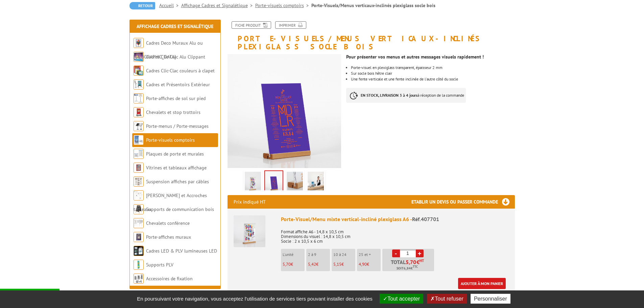 Image resolution: width=644 pixels, height=308 pixels. Describe the element at coordinates (139, 278) in the screenshot. I see `img: Accessoires de fixation` at that location.